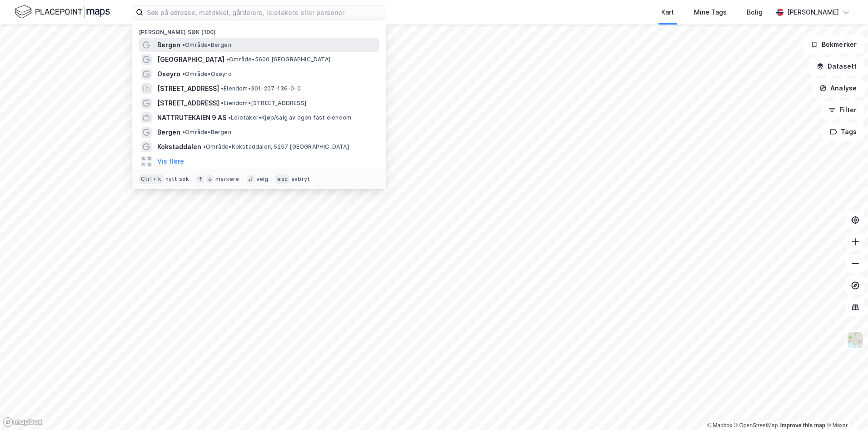  What do you see at coordinates (710, 12) in the screenshot?
I see `div: Mine Tags` at bounding box center [710, 12].